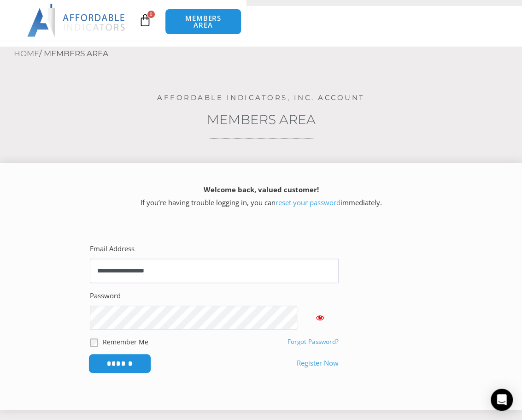 This screenshot has width=522, height=420. Describe the element at coordinates (268, 54) in the screenshot. I see `nav: Breadcrumb` at that location.